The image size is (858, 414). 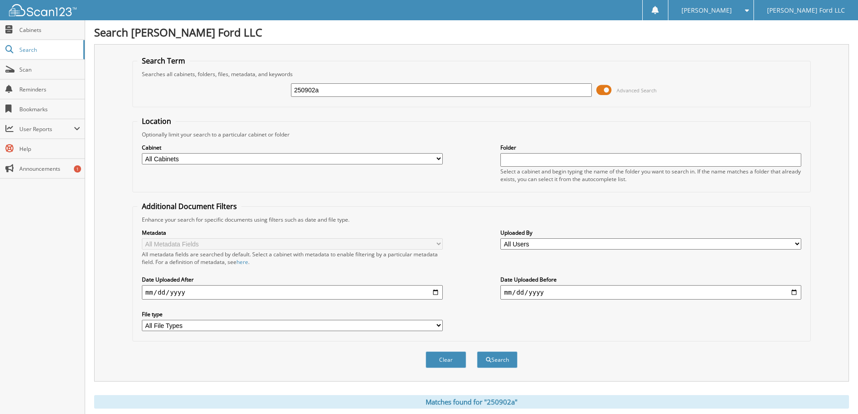 I want to click on legend: Location, so click(x=156, y=121).